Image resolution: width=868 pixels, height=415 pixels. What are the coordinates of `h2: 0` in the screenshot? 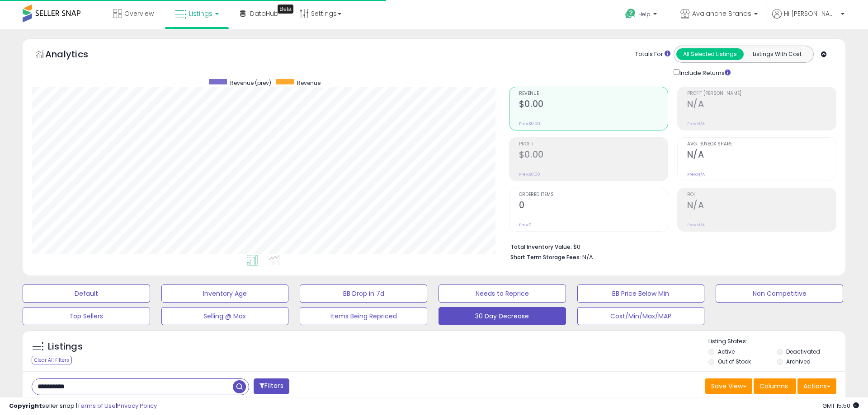 It's located at (593, 206).